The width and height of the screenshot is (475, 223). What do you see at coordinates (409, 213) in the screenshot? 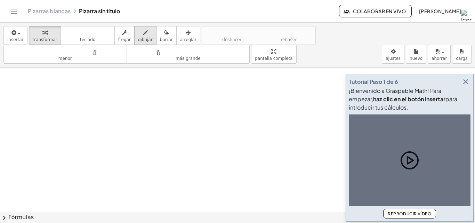
I see `button: Reproducir vídeo` at bounding box center [409, 213].